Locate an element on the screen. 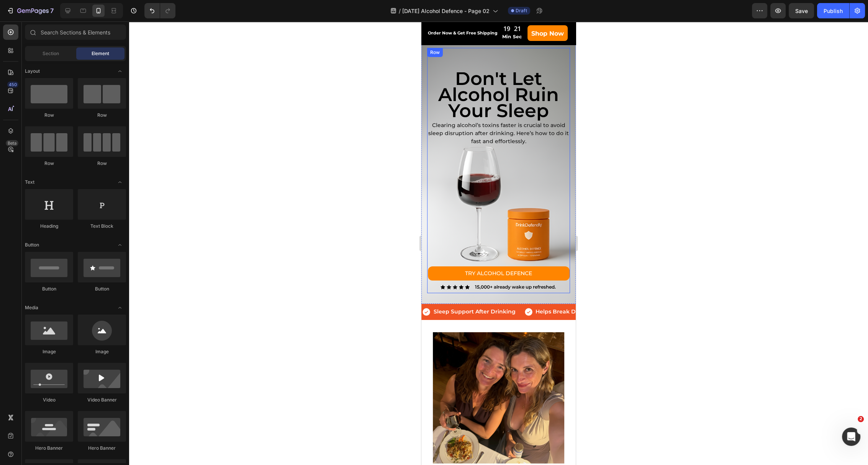  div: Video is located at coordinates (49, 400).